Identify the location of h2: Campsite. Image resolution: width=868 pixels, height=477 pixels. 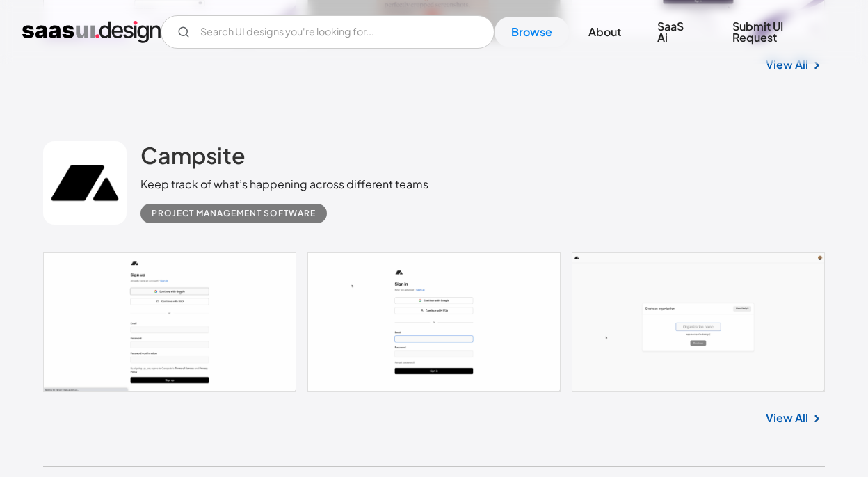
(192, 155).